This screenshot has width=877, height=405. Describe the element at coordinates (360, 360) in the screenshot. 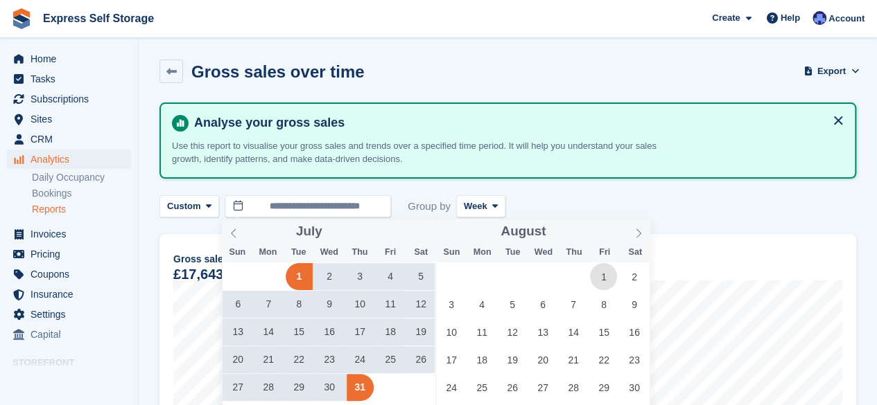

I see `span: July 24, 2025` at that location.